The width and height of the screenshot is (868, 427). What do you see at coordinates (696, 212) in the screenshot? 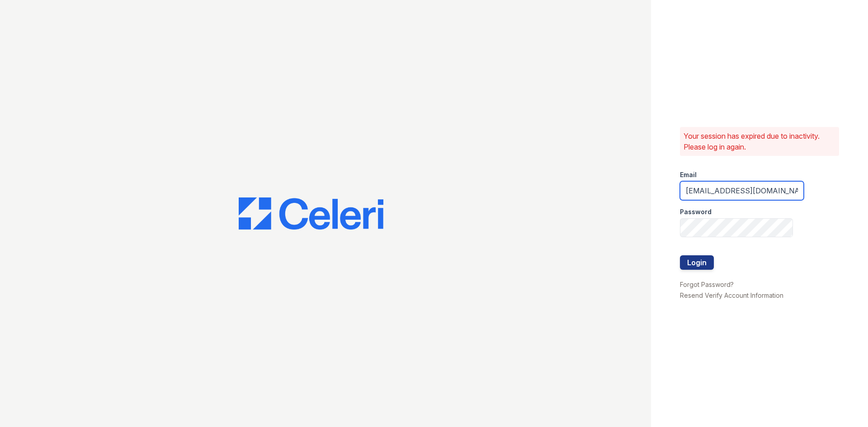
I see `label: Password` at bounding box center [696, 212].